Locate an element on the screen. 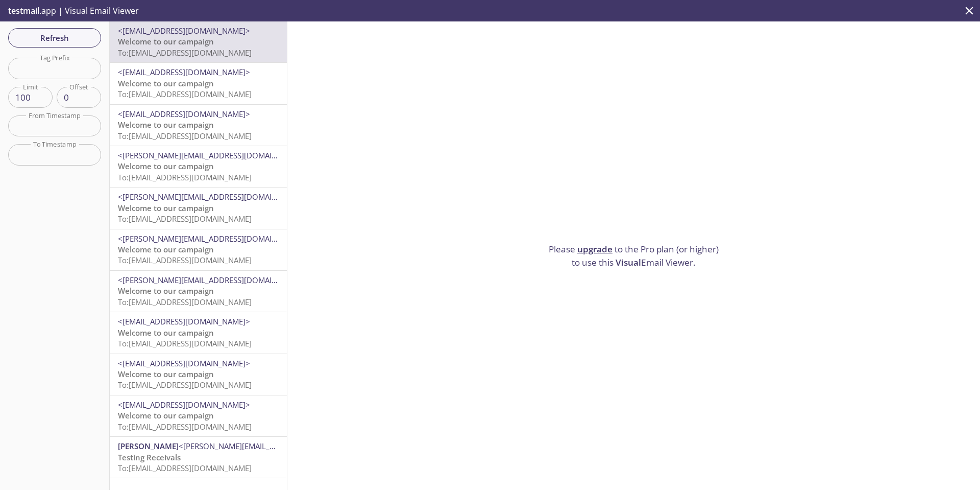  nav: emails is located at coordinates (198, 250).